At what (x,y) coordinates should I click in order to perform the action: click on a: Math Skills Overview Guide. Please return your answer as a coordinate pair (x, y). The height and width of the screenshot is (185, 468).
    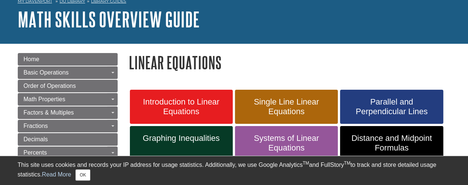
    Looking at the image, I should click on (109, 19).